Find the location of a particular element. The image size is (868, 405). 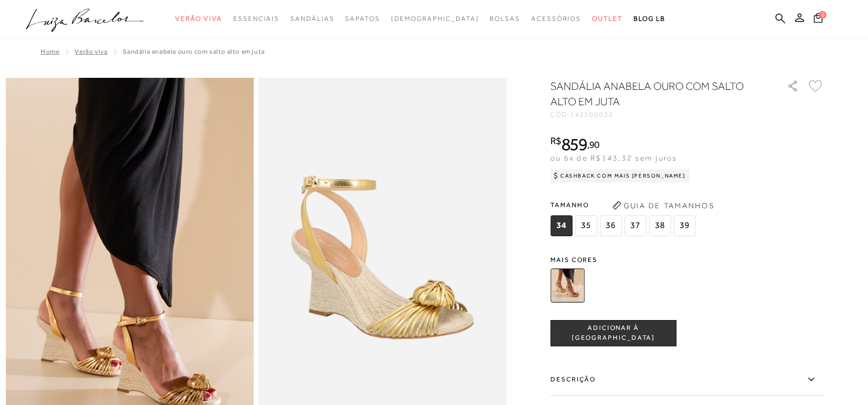

span: Tamanho is located at coordinates (625, 205).